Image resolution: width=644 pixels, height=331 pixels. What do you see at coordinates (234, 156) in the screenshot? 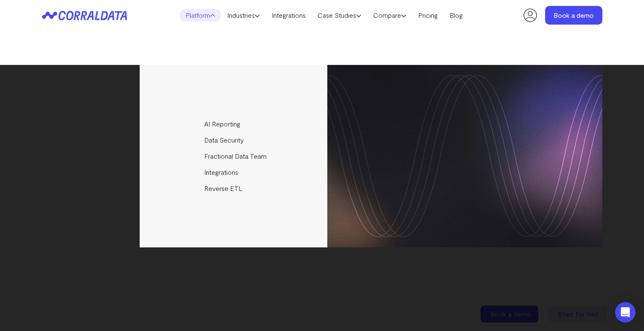
I see `a: Fractional Data Team` at bounding box center [234, 156].